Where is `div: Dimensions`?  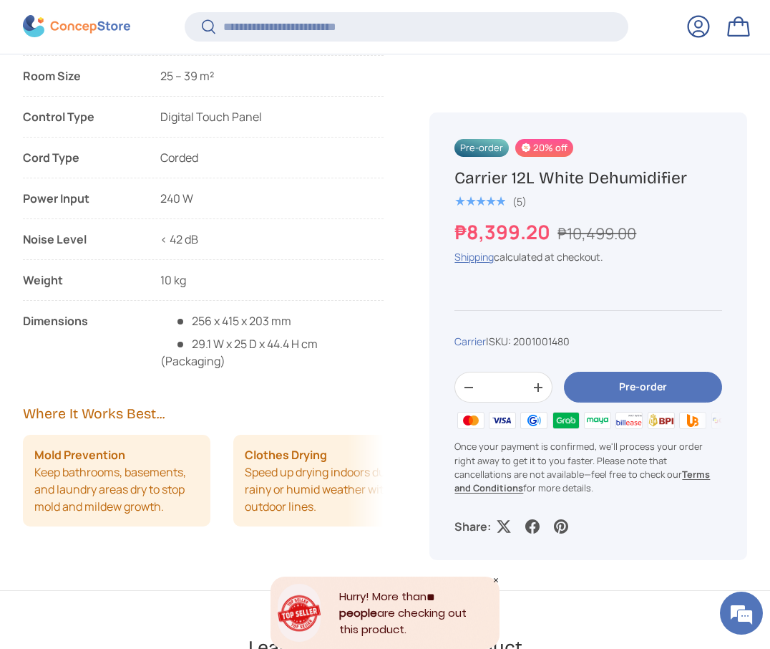 div: Dimensions is located at coordinates (80, 341).